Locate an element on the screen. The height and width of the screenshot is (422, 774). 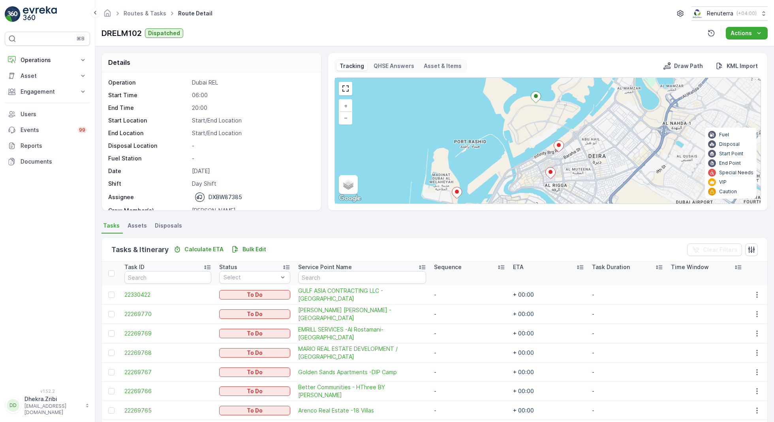
p: Sequence is located at coordinates (448, 267).